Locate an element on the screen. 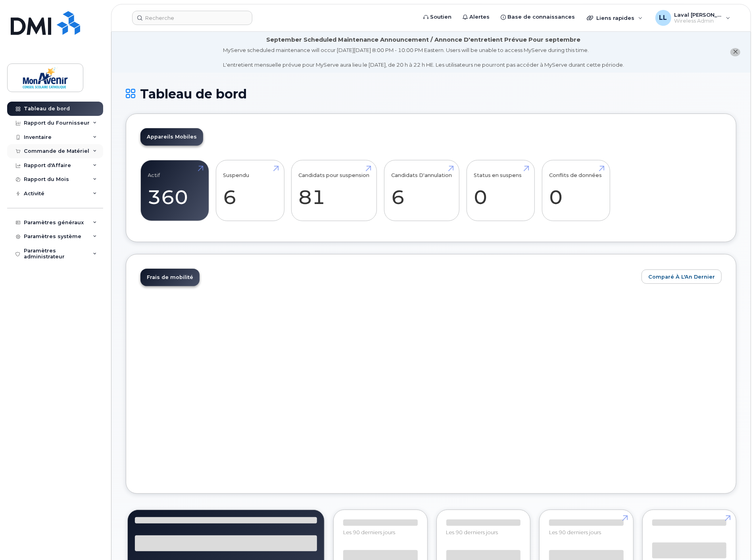 Image resolution: width=755 pixels, height=560 pixels. a: Candidats pour suspension 81 is located at coordinates (334, 191).